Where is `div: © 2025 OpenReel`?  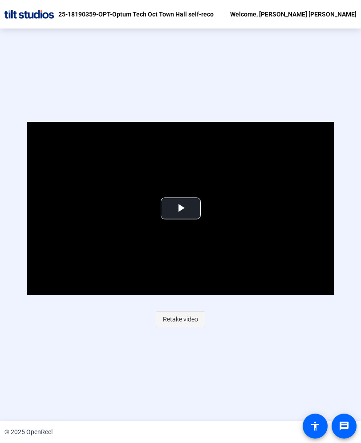
div: © 2025 OpenReel is located at coordinates (28, 432).